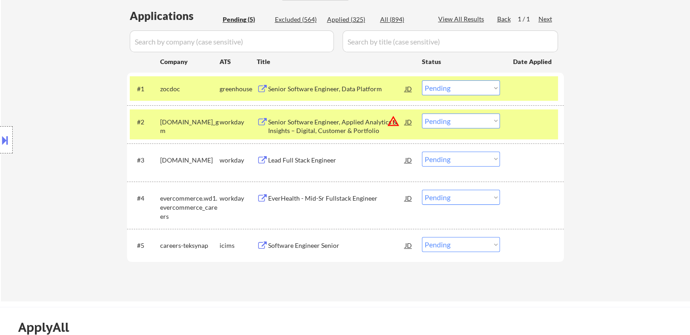 This screenshot has width=690, height=335. I want to click on div: Applications, so click(175, 16).